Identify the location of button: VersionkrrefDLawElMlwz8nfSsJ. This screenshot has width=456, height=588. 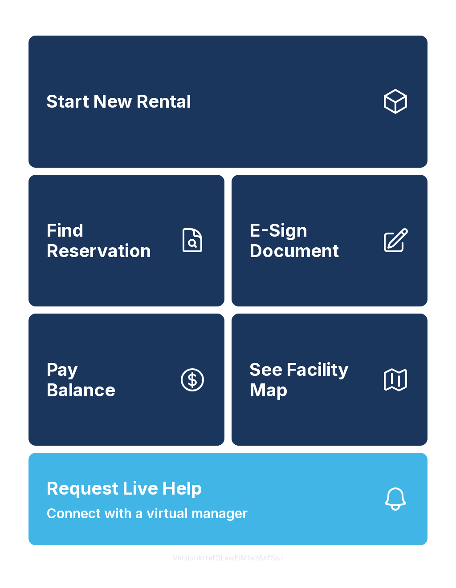
(228, 558).